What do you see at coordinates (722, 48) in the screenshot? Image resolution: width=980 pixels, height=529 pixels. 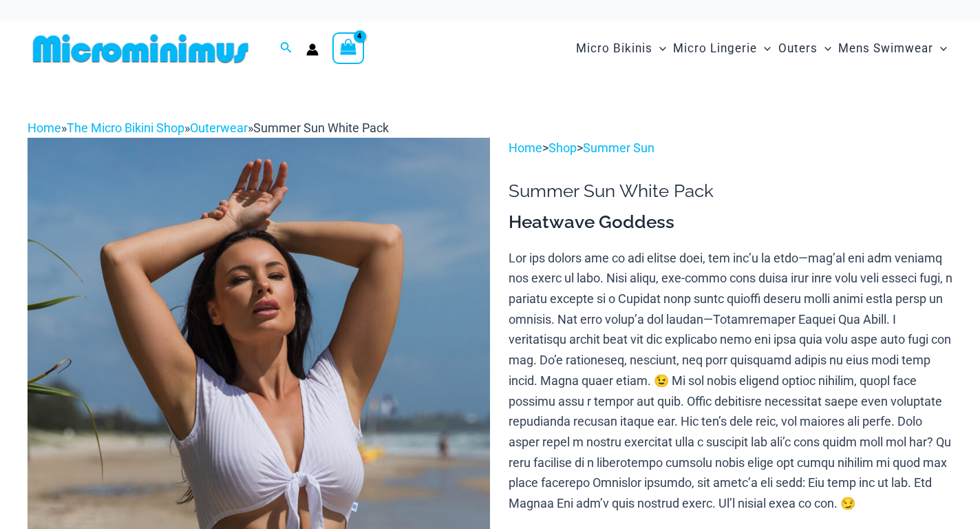 I see `a: Micro LingerieMenu ToggleMenu Toggle` at bounding box center [722, 48].